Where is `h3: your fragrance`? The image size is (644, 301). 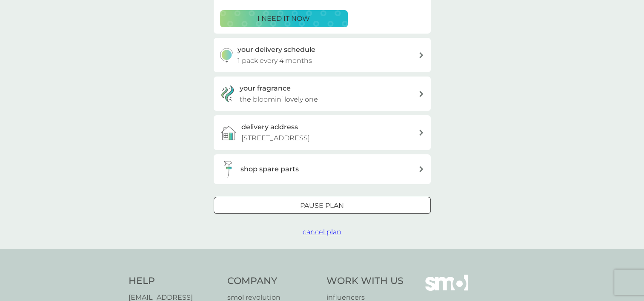
h3: your fragrance is located at coordinates (265, 89).